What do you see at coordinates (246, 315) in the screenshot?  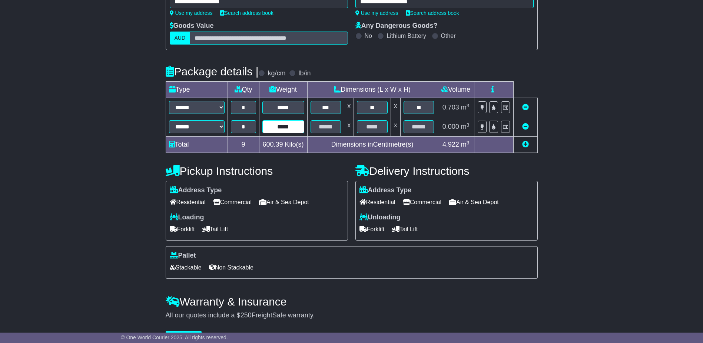 I see `span: 250` at bounding box center [246, 315].